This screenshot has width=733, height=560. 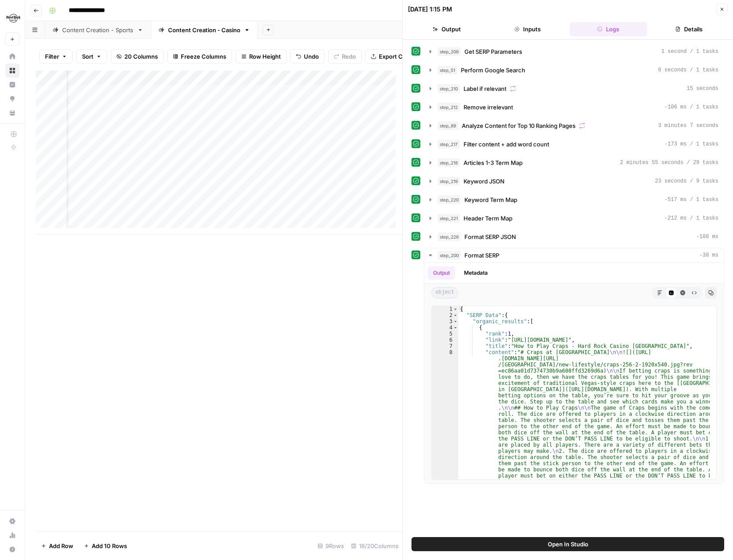 I want to click on a: Home, so click(x=12, y=57).